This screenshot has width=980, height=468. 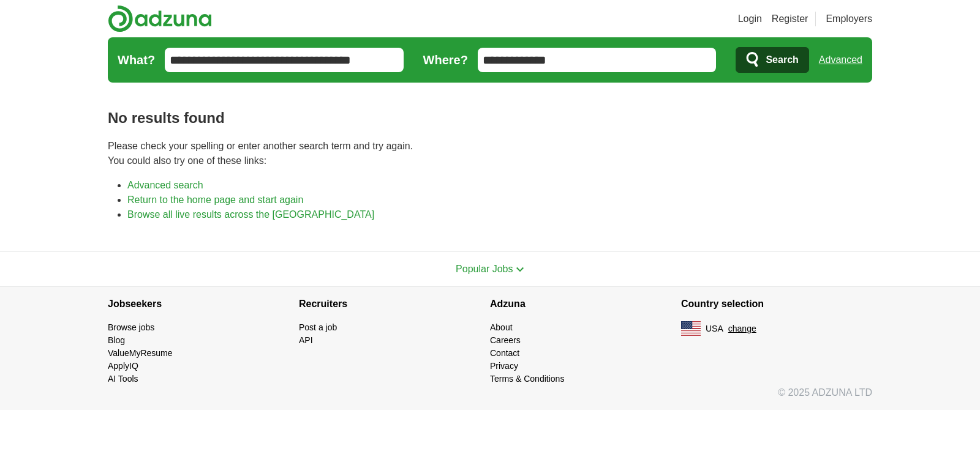 What do you see at coordinates (318, 328) in the screenshot?
I see `a: Post a job` at bounding box center [318, 328].